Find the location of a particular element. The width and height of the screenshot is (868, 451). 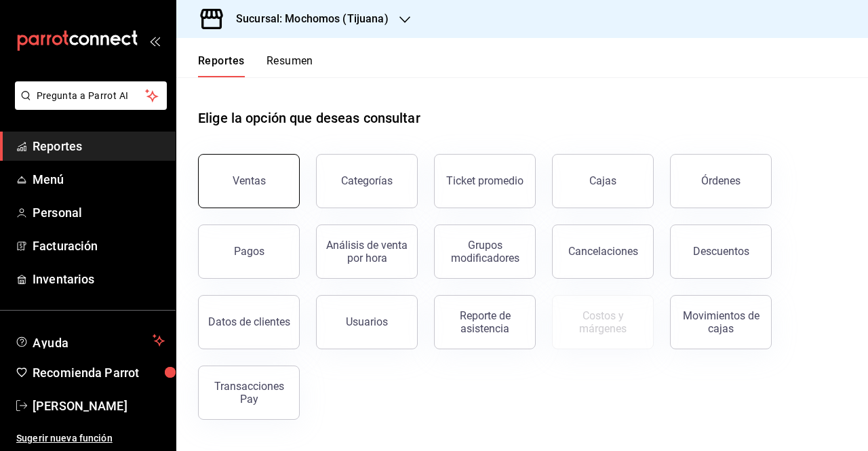

span: Sugerir nueva función is located at coordinates (90, 438).